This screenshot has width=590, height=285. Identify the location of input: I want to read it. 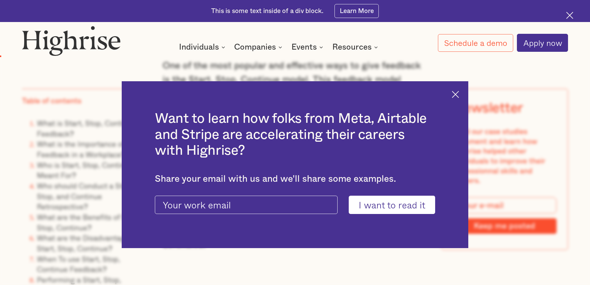
(392, 205).